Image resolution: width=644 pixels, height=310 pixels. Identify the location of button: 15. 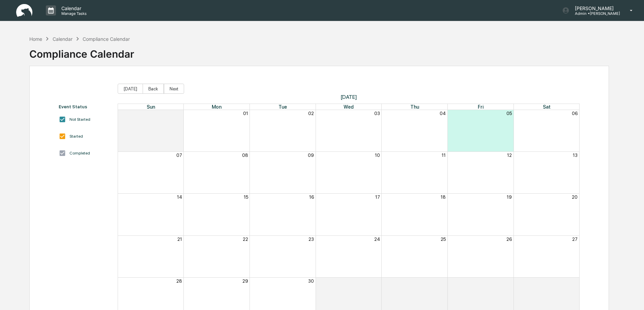
(246, 197).